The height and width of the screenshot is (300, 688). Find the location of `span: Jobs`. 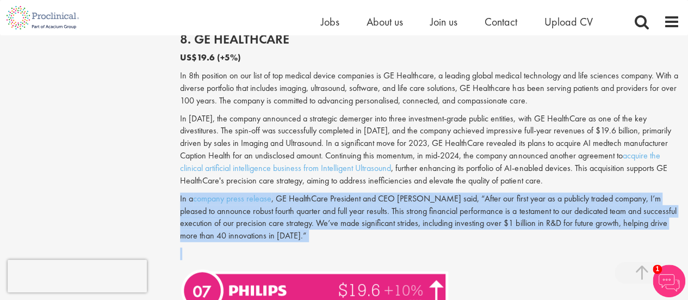

span: Jobs is located at coordinates (330, 22).